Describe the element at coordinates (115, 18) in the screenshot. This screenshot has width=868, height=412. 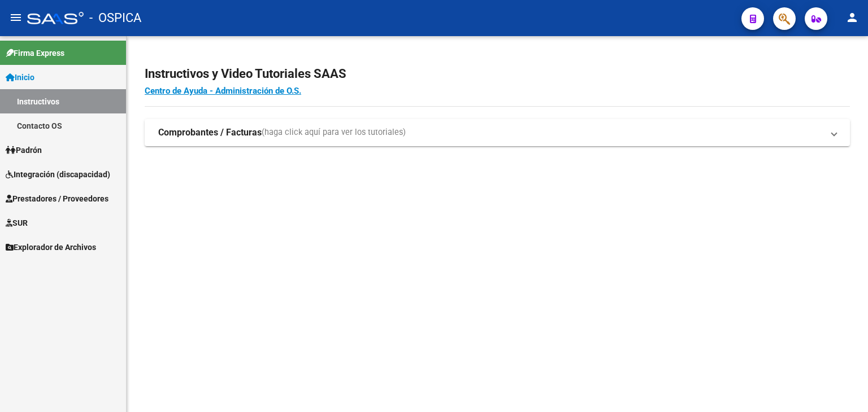
I see `span: - OSPICA` at that location.